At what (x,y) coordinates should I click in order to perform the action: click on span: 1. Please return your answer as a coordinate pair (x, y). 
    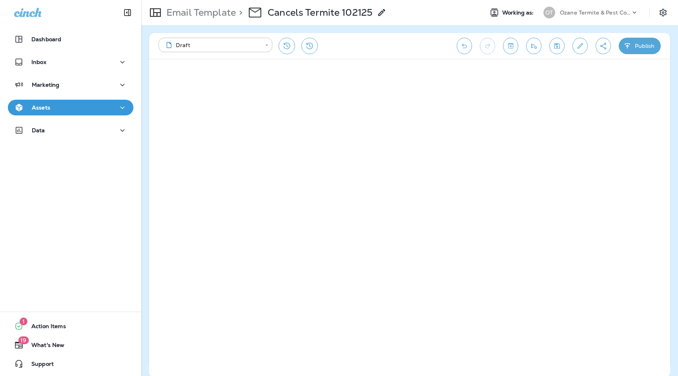
    Looking at the image, I should click on (24, 321).